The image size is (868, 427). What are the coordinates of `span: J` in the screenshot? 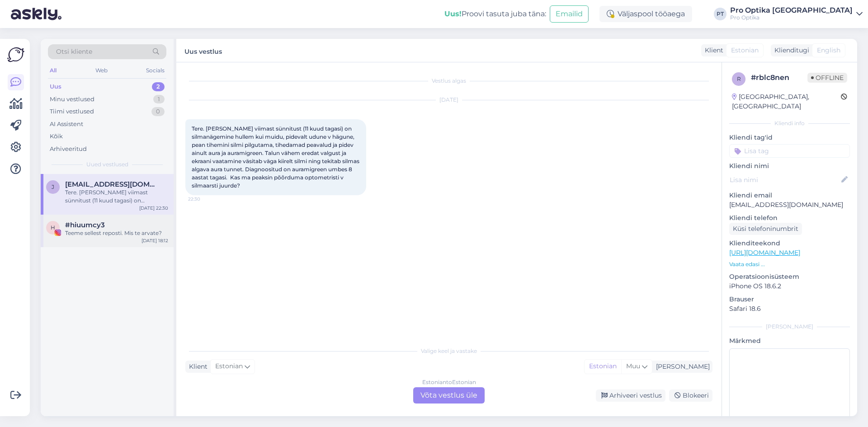 It's located at (53, 187).